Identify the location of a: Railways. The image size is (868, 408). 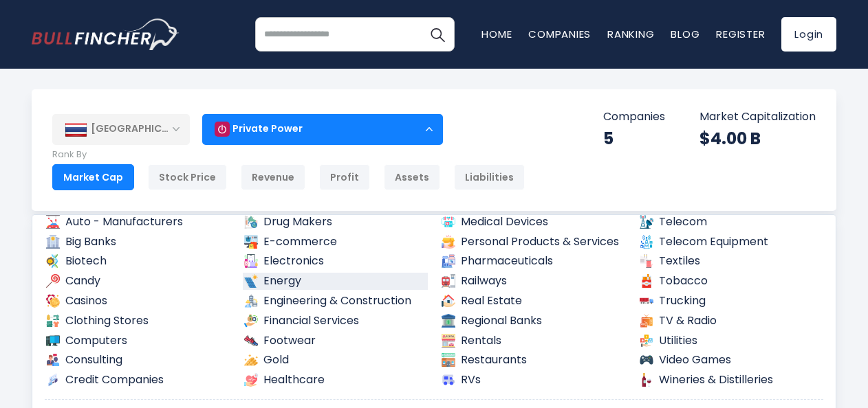
(533, 281).